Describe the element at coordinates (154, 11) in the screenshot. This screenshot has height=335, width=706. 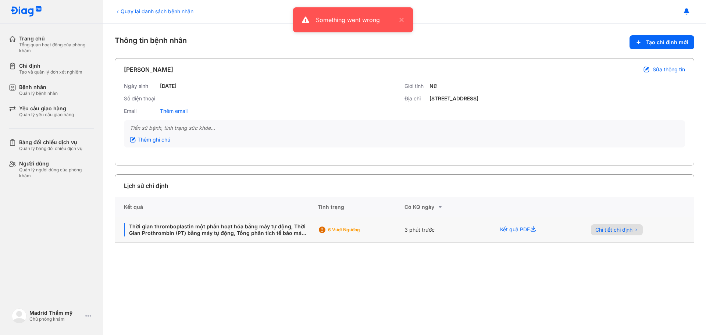
I see `div: Quay lại danh sách bệnh nhân` at that location.